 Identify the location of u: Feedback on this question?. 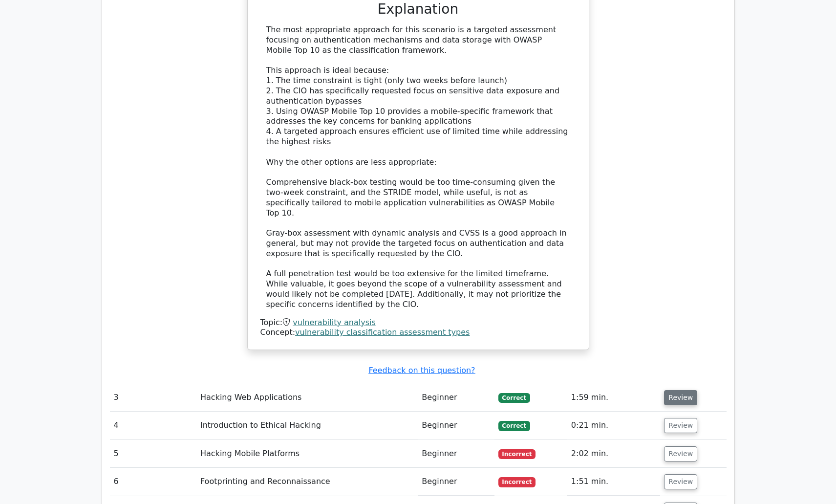
(422, 370).